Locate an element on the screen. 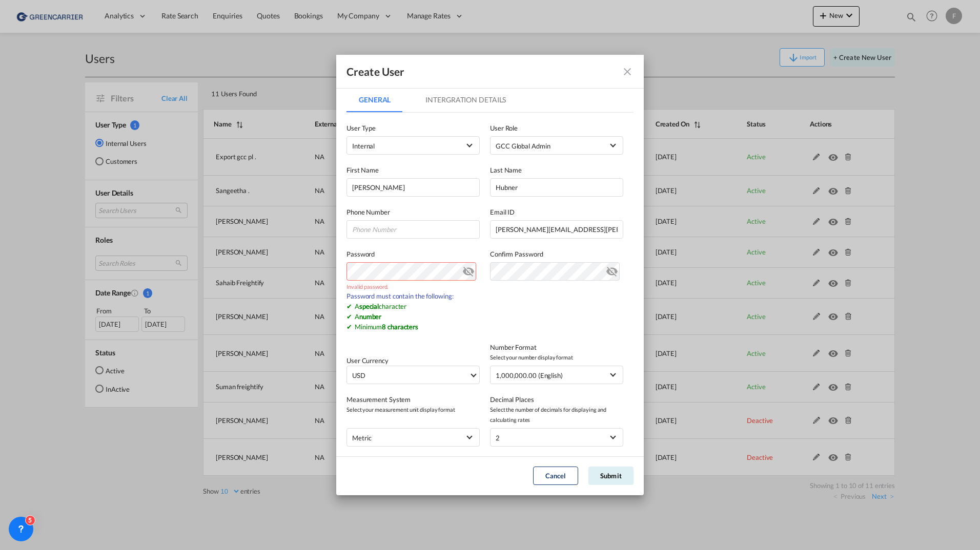 Image resolution: width=980 pixels, height=550 pixels. input: First name is located at coordinates (413, 187).